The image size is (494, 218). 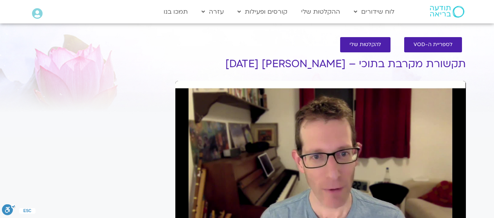 What do you see at coordinates (374, 12) in the screenshot?
I see `a: לוח שידורים` at bounding box center [374, 12].